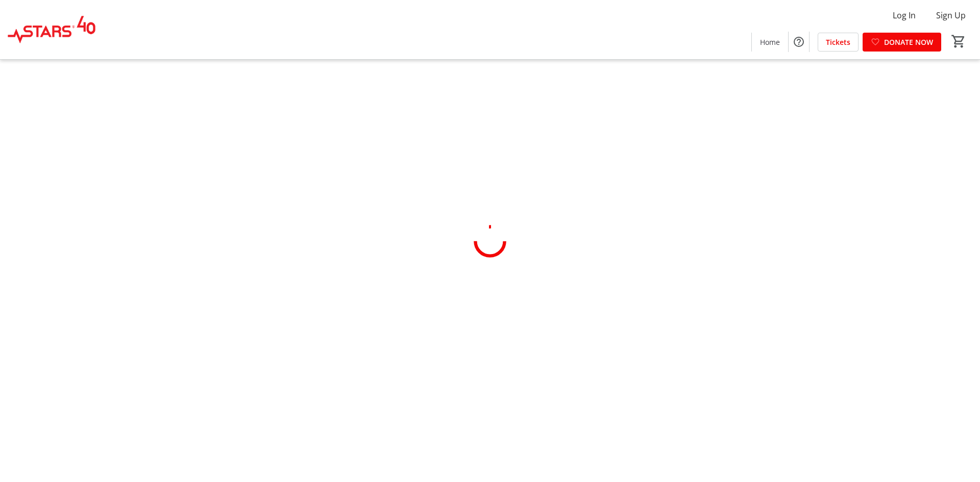 The height and width of the screenshot is (482, 980). Describe the element at coordinates (951, 15) in the screenshot. I see `span: Sign Up` at that location.